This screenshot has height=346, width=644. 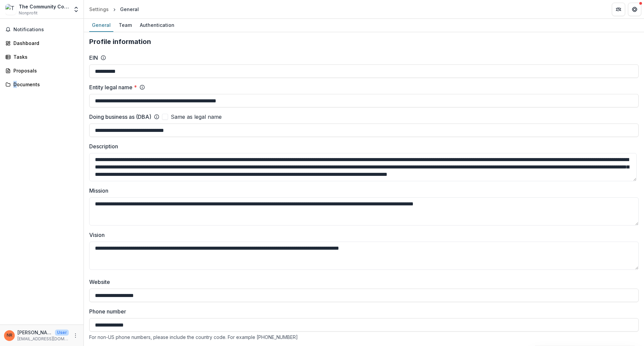 What do you see at coordinates (9, 335) in the screenshot?
I see `div: Nathan Remington` at bounding box center [9, 335].